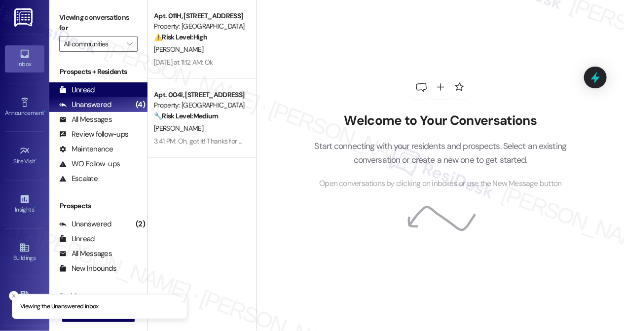  I want to click on img: ResiDesk Logo, so click(24, 17).